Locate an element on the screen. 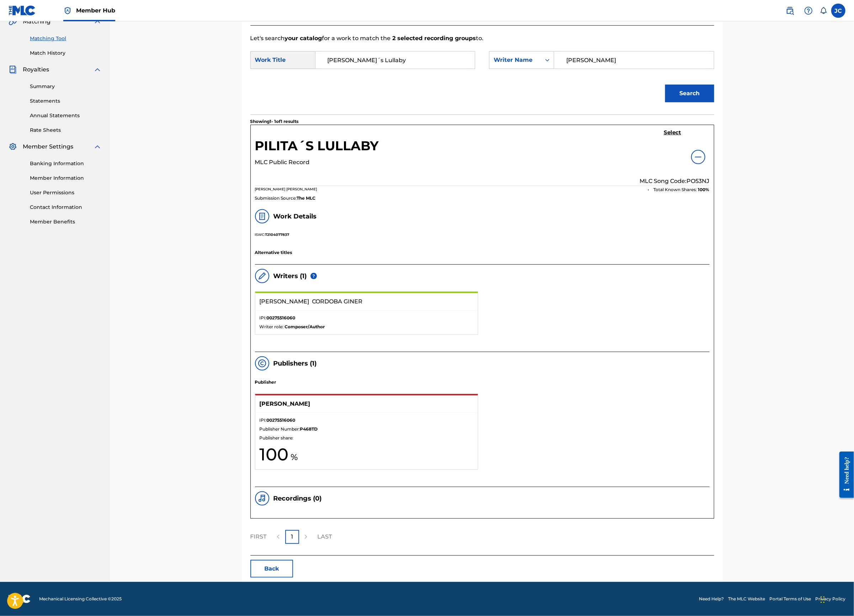  span: Royalties is located at coordinates (36, 70).